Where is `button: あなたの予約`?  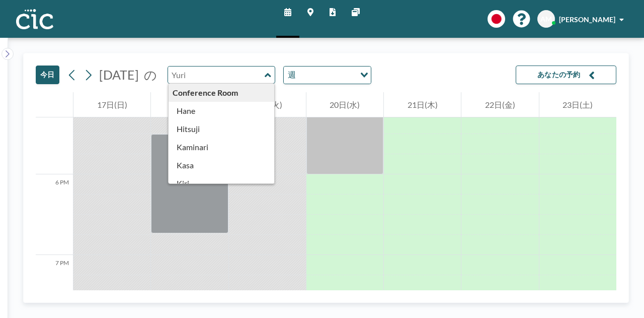 button: あなたの予約 is located at coordinates (566, 74).